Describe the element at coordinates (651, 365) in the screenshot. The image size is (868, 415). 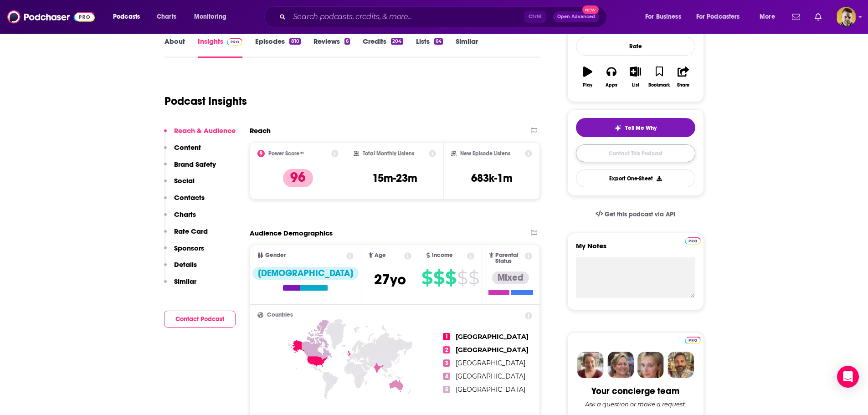
I see `img: Jules Profile` at that location.